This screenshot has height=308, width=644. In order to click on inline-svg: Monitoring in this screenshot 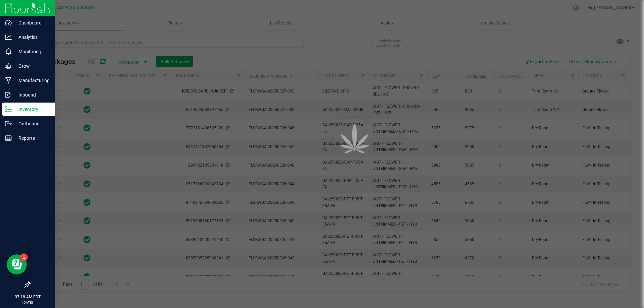, I will do `click(9, 51)`.